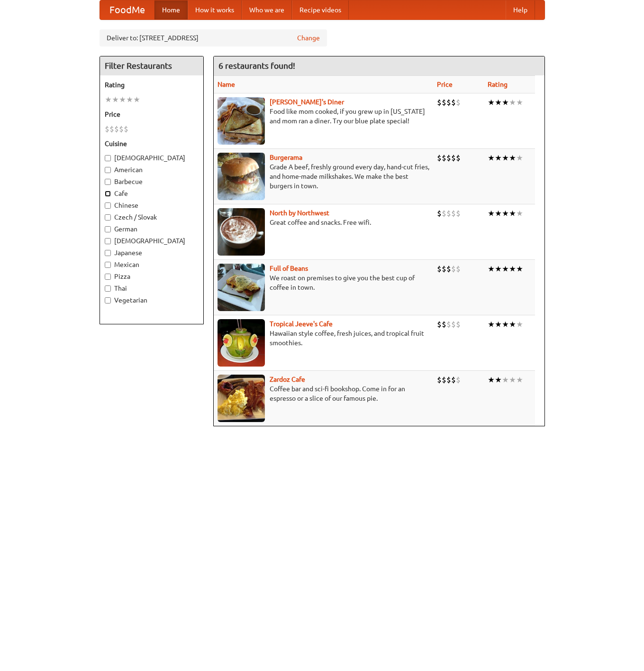 This screenshot has height=671, width=644. I want to click on label: Thai, so click(152, 288).